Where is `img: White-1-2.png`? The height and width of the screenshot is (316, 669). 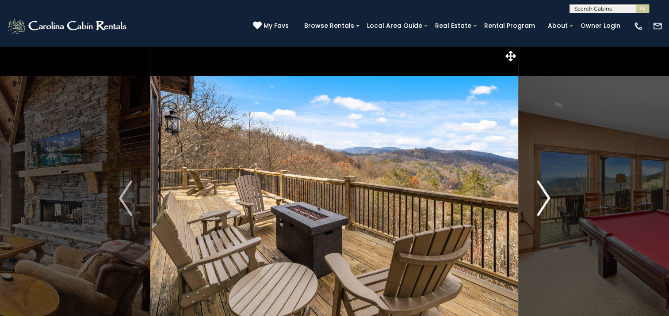
img: White-1-2.png is located at coordinates (68, 26).